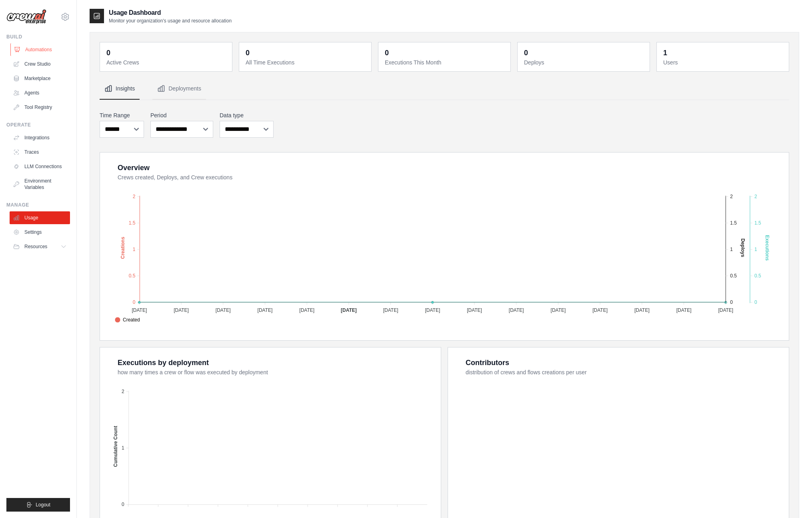 Image resolution: width=812 pixels, height=518 pixels. I want to click on a: Integrations, so click(40, 138).